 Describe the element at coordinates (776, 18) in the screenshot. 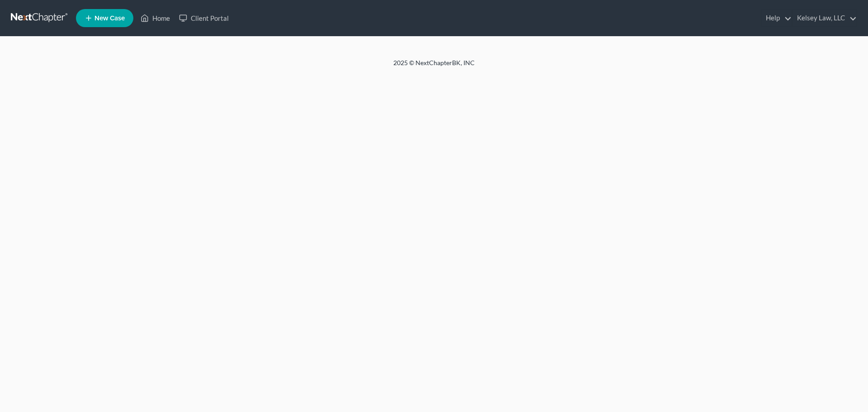

I see `a: Help` at that location.